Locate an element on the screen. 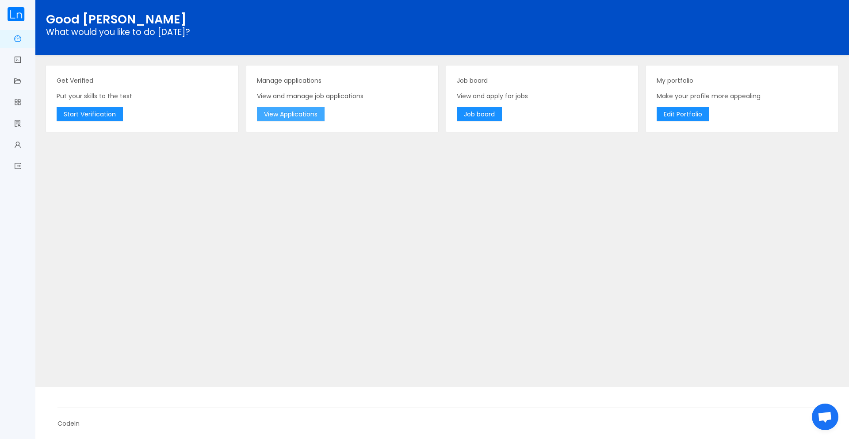 The width and height of the screenshot is (849, 439). a: icon: dashboard is located at coordinates (18, 39).